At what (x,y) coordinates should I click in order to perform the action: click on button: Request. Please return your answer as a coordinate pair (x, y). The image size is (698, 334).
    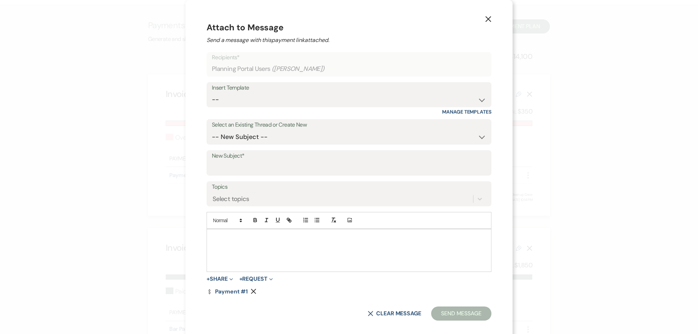
    Looking at the image, I should click on (256, 279).